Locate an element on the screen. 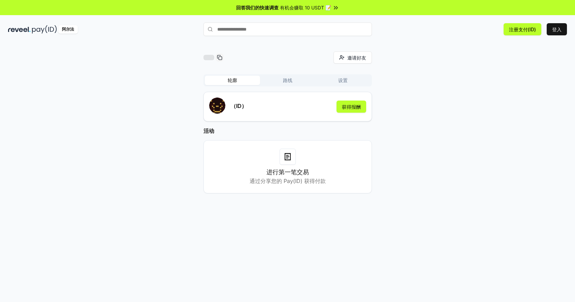  font: 登入 is located at coordinates (557, 29).